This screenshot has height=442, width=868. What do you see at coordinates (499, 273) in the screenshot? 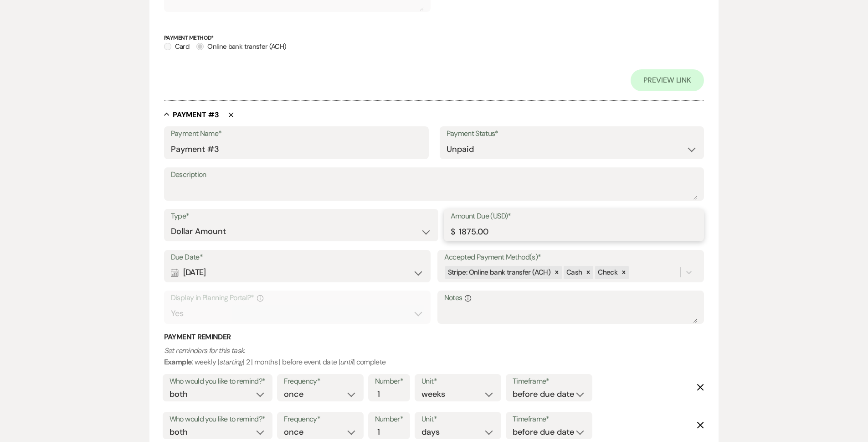
I see `span: Stripe: Online bank transfer (ACH)` at bounding box center [499, 273].